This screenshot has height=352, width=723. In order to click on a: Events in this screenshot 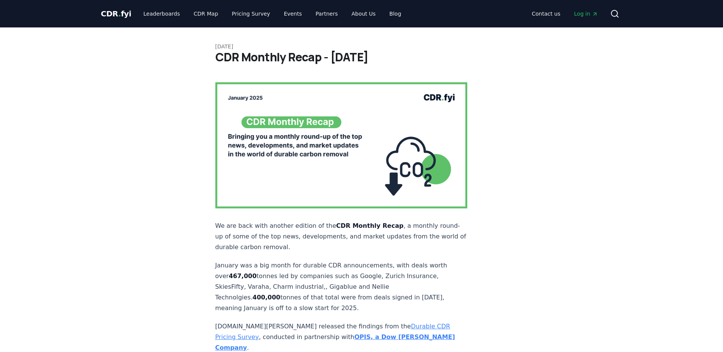, I will do `click(293, 14)`.